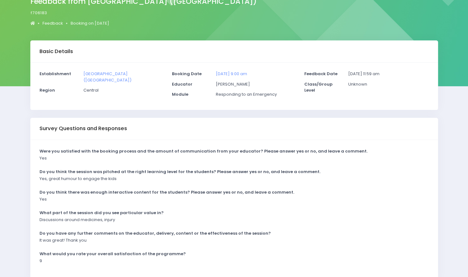 This screenshot has width=468, height=277. What do you see at coordinates (182, 84) in the screenshot?
I see `strong: Educator` at bounding box center [182, 84].